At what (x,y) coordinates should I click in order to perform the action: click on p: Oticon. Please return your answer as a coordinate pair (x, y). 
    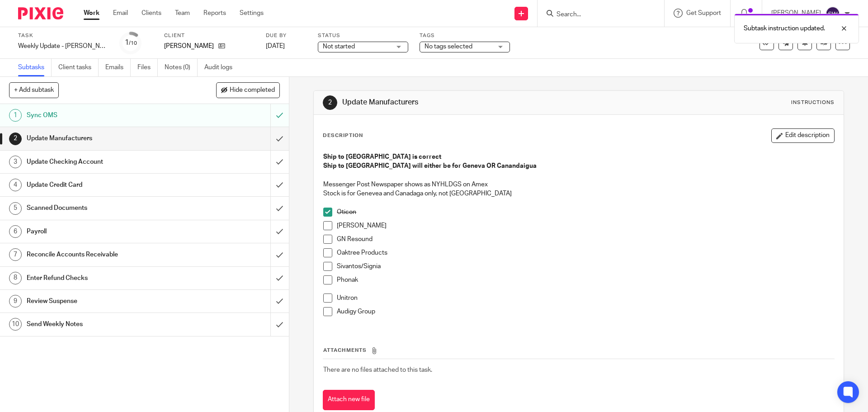
    Looking at the image, I should click on (585, 212).